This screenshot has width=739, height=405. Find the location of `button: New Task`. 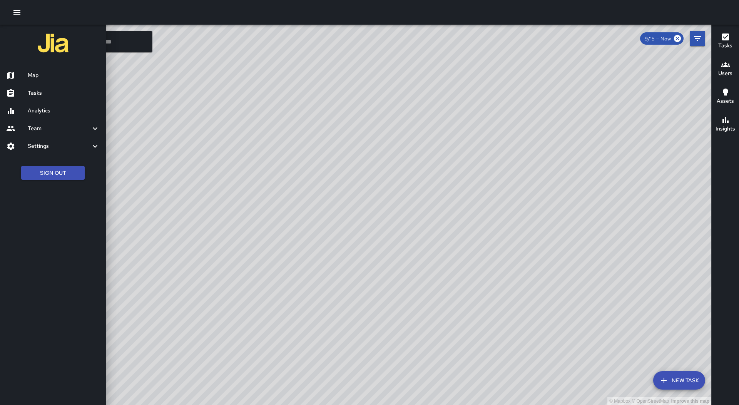

button: New Task is located at coordinates (679, 380).